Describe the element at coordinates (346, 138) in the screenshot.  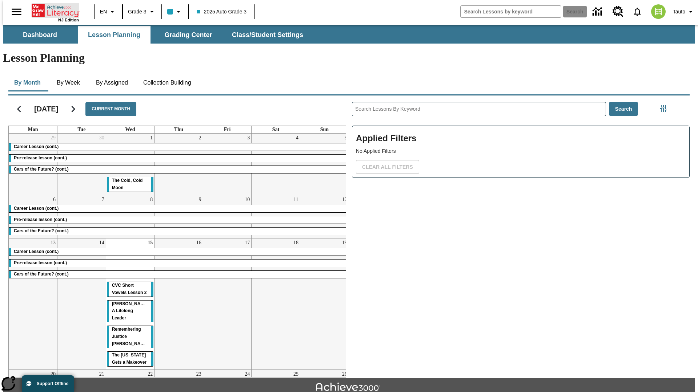
I see `a: October 5, 2025` at that location.